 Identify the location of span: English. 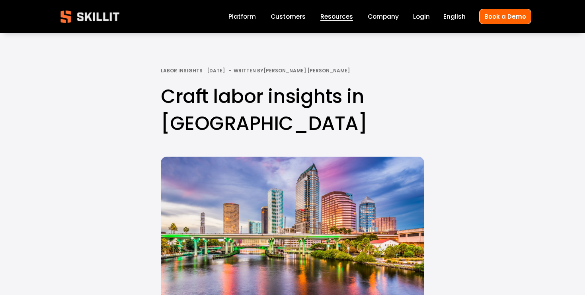
(454, 16).